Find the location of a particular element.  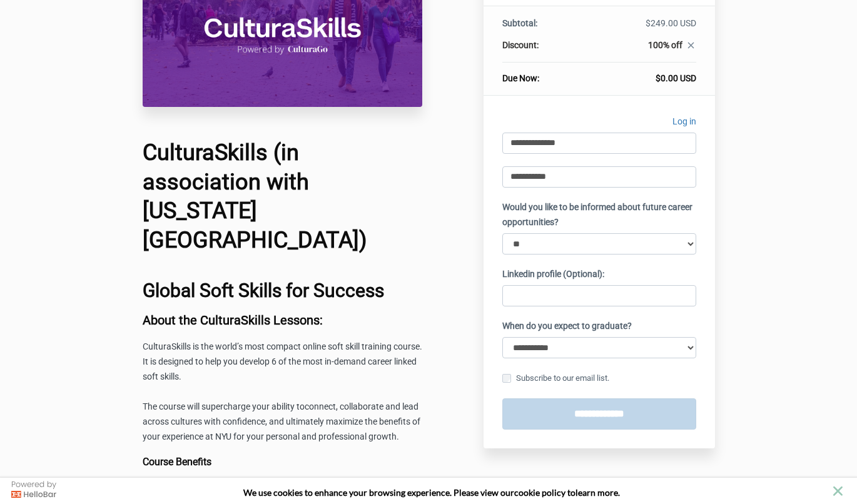

th: Due Now: is located at coordinates (543, 74).